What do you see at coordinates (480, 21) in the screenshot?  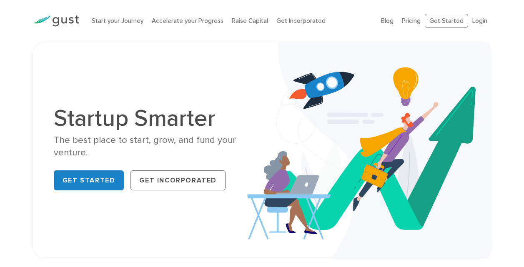 I see `a: Login` at bounding box center [480, 21].